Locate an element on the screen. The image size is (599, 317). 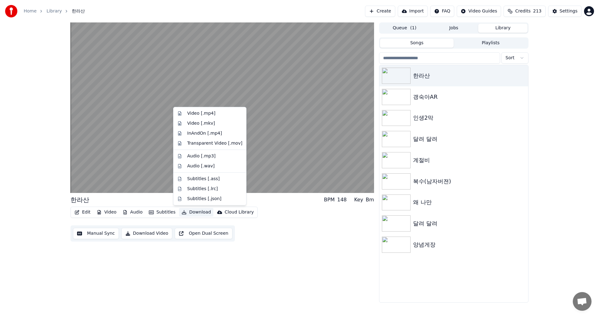
button: Settings is located at coordinates (565, 11).